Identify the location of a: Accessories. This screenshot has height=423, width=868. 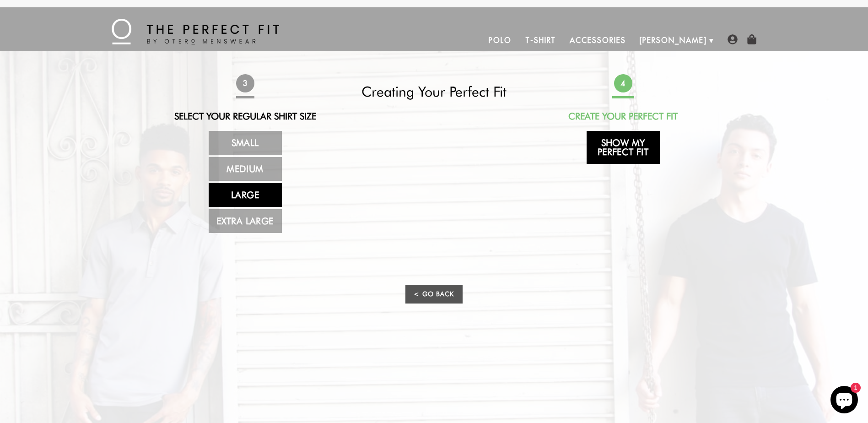
(598, 40).